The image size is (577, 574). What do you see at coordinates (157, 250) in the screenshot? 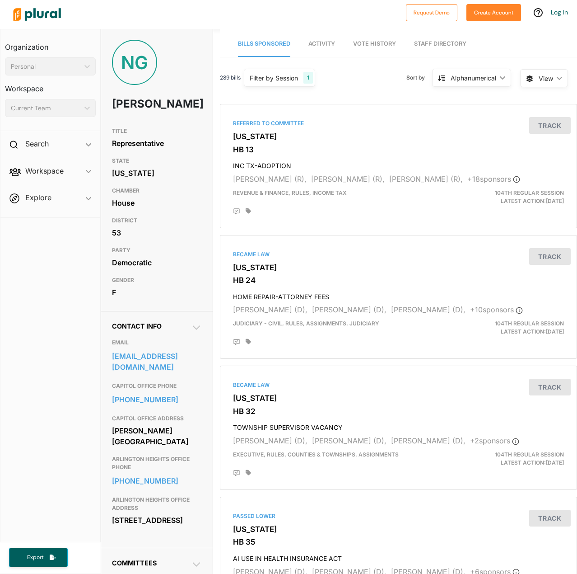
I see `h3: PARTY` at bounding box center [157, 250].